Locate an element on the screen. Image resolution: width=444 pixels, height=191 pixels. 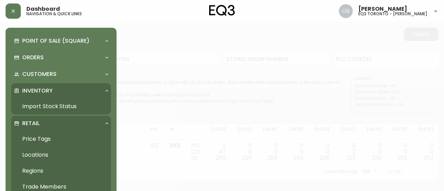
h5: navigation & quick links is located at coordinates (54, 14).